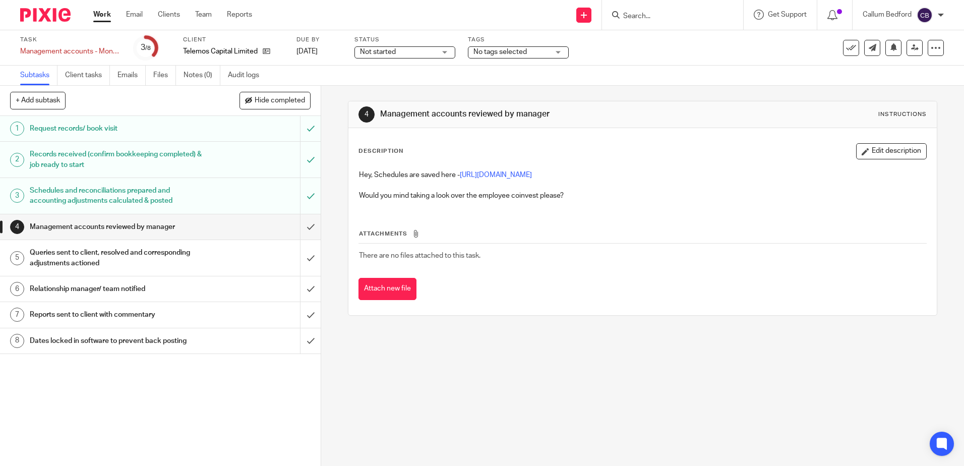 The width and height of the screenshot is (964, 466). Describe the element at coordinates (668, 17) in the screenshot. I see `input: Search` at that location.